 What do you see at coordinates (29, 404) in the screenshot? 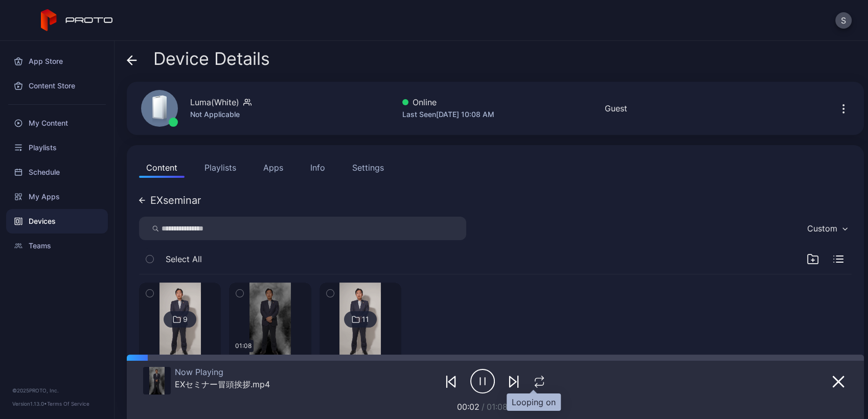
I see `span: Version 1.13.0 •` at bounding box center [29, 404].